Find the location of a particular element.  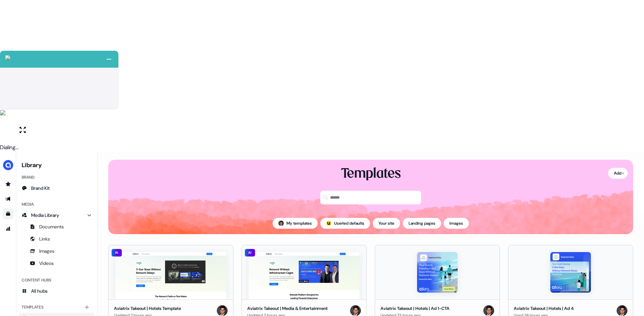

span: All hubs is located at coordinates (39, 291).